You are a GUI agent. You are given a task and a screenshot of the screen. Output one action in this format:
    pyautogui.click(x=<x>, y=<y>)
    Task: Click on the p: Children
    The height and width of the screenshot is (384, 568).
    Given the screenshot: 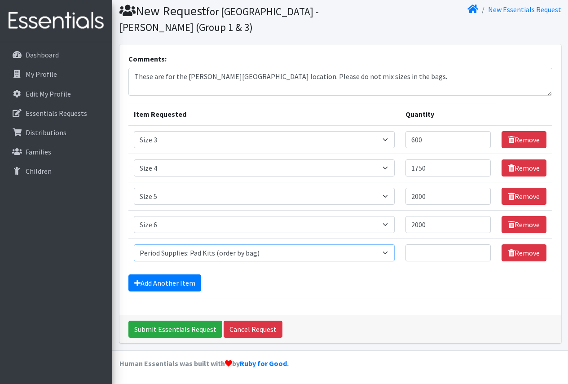 What is the action you would take?
    pyautogui.click(x=39, y=171)
    